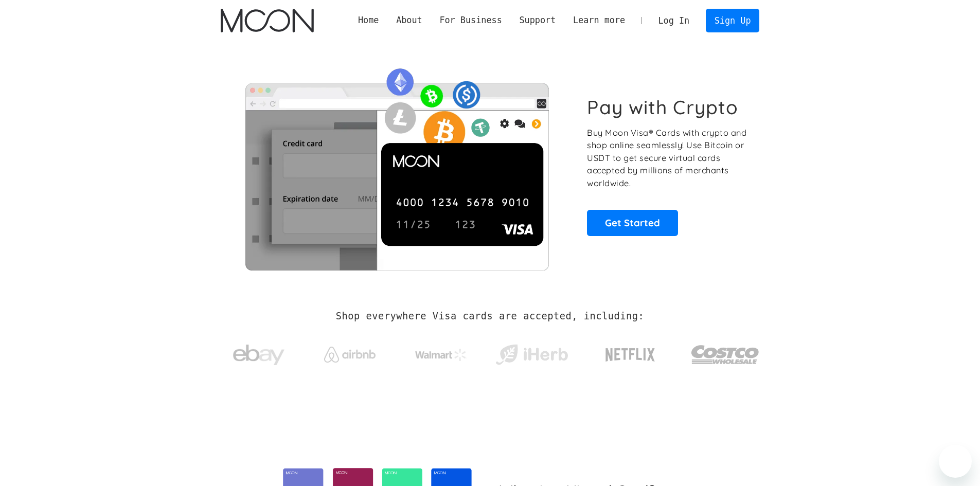 This screenshot has height=486, width=980. Describe the element at coordinates (630, 355) in the screenshot. I see `img: Netflix` at that location.